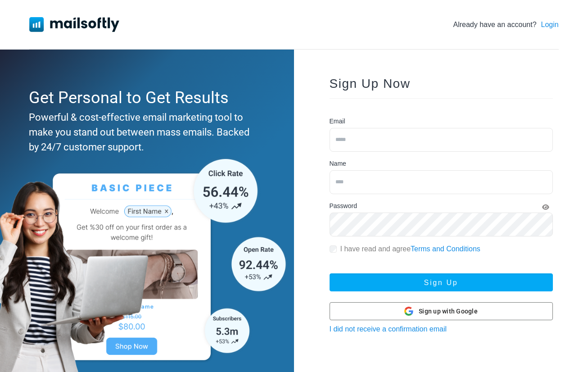  Describe the element at coordinates (545, 207) in the screenshot. I see `i: Show Password` at that location.